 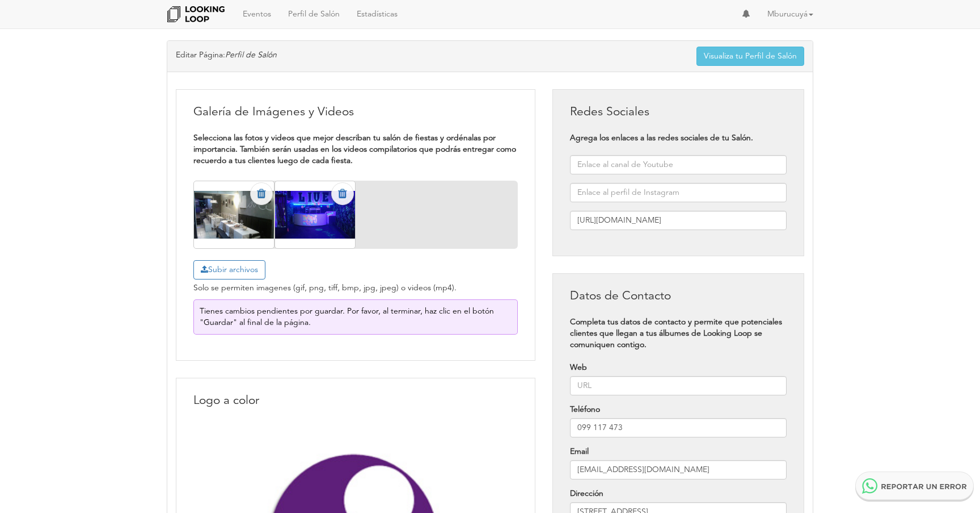 I want to click on legend: Redes Sociales, so click(x=679, y=112).